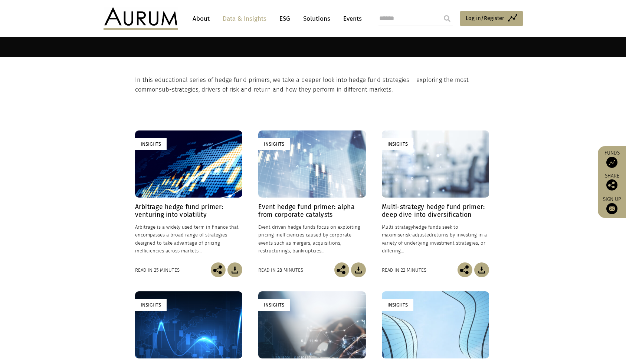 This screenshot has width=626, height=364. Describe the element at coordinates (612, 208) in the screenshot. I see `img: Sign up to our newsletter` at that location.